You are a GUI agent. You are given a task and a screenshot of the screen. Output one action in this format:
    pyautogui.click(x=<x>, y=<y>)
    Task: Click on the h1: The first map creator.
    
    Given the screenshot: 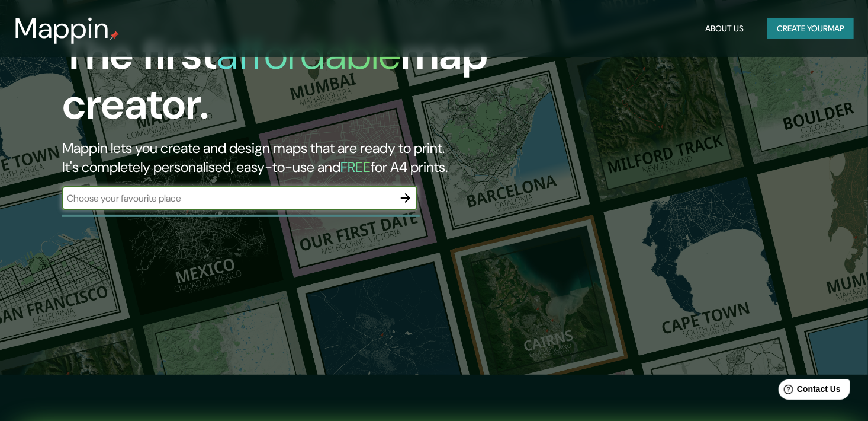 What is the action you would take?
    pyautogui.click(x=279, y=84)
    